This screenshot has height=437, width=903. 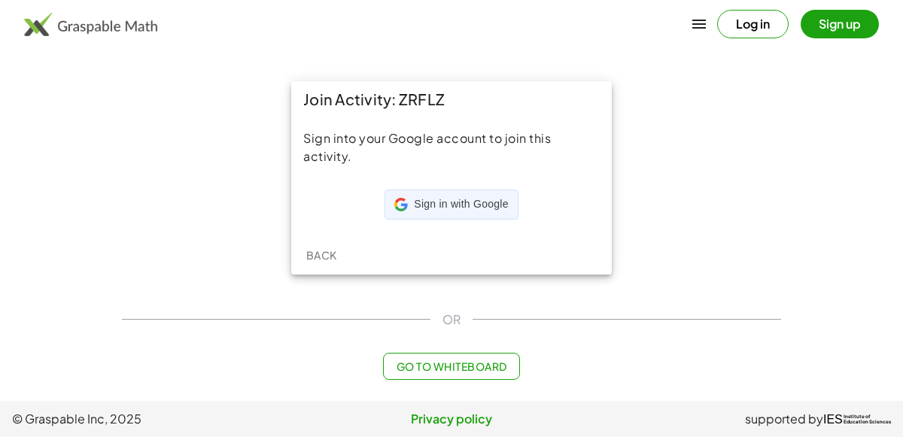 What do you see at coordinates (451, 205) in the screenshot?
I see `div: Sign in with Google` at bounding box center [451, 205].